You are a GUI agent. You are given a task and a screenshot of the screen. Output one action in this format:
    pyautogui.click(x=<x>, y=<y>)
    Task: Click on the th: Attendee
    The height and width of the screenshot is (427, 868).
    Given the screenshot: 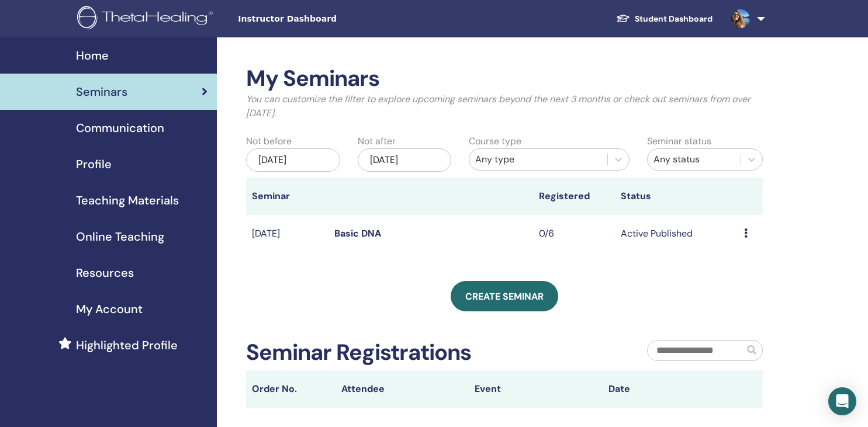 What is the action you would take?
    pyautogui.click(x=402, y=389)
    